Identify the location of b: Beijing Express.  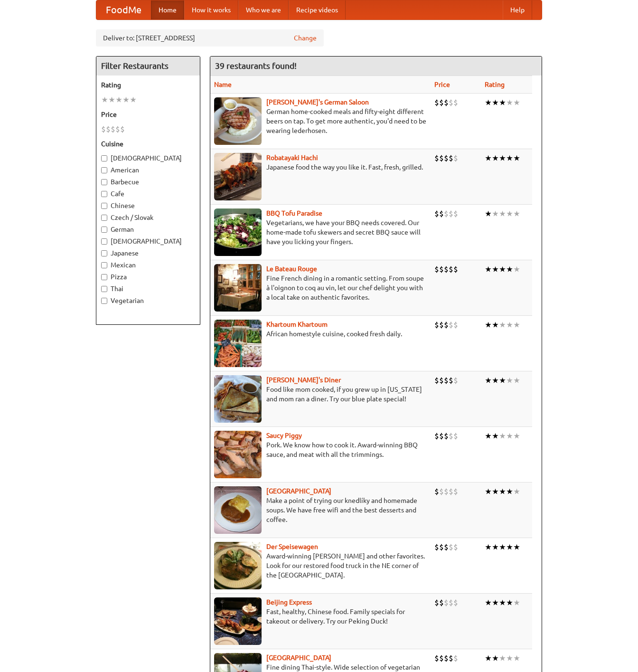
(289, 603).